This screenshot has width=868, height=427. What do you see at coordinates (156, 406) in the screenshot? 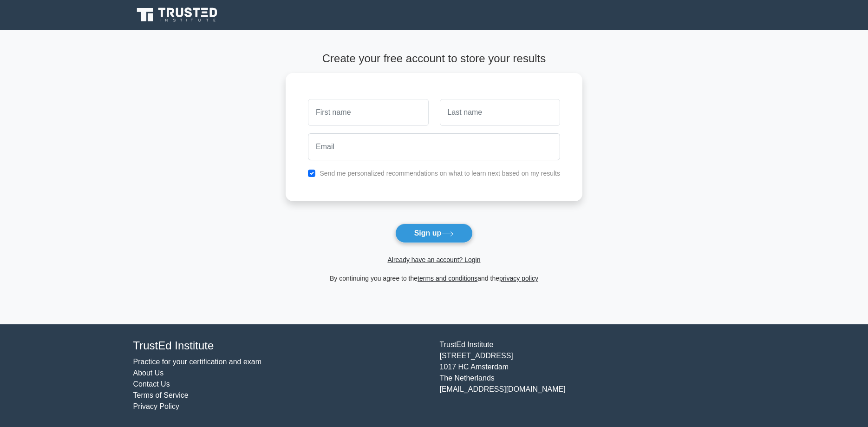
I see `a: Privacy Policy` at bounding box center [156, 406].